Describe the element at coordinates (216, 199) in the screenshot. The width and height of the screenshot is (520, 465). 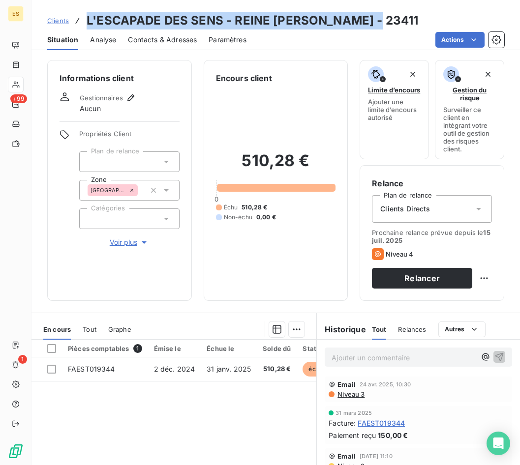
I see `span: 0` at that location.